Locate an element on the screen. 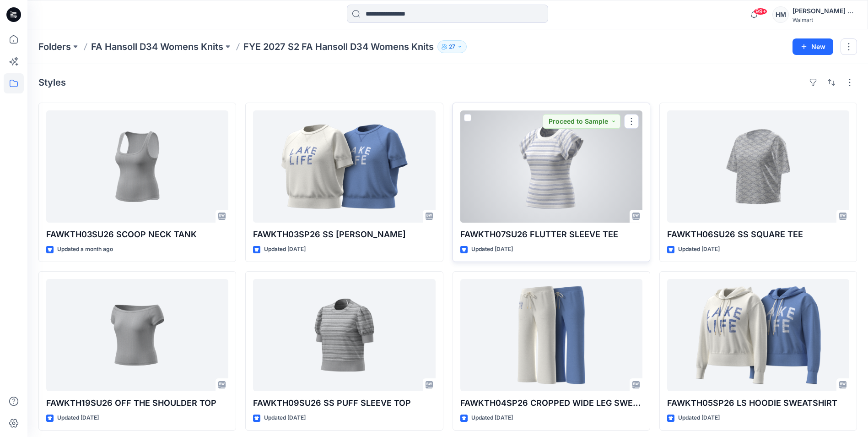 This screenshot has width=868, height=437. a: FAWKTH05SP26 LS HOODIE SWEATSHIRT is located at coordinates (758, 335).